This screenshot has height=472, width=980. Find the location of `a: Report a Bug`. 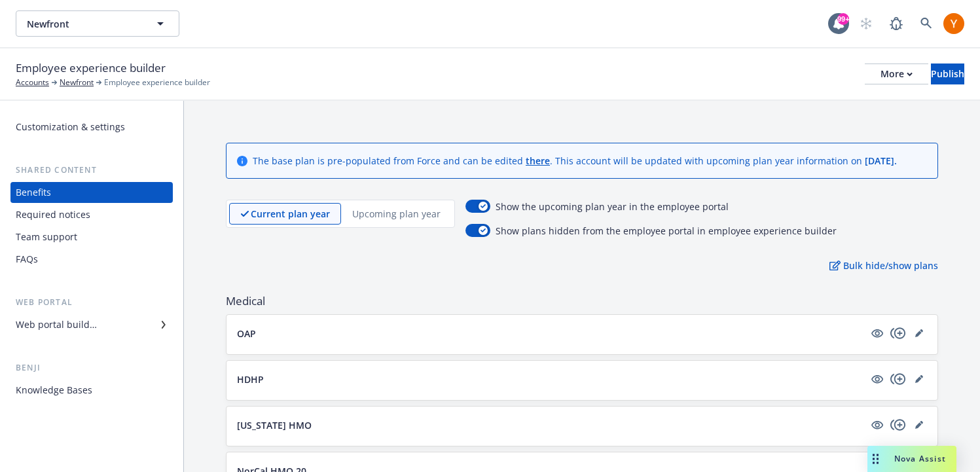

a: Report a Bug is located at coordinates (896, 24).